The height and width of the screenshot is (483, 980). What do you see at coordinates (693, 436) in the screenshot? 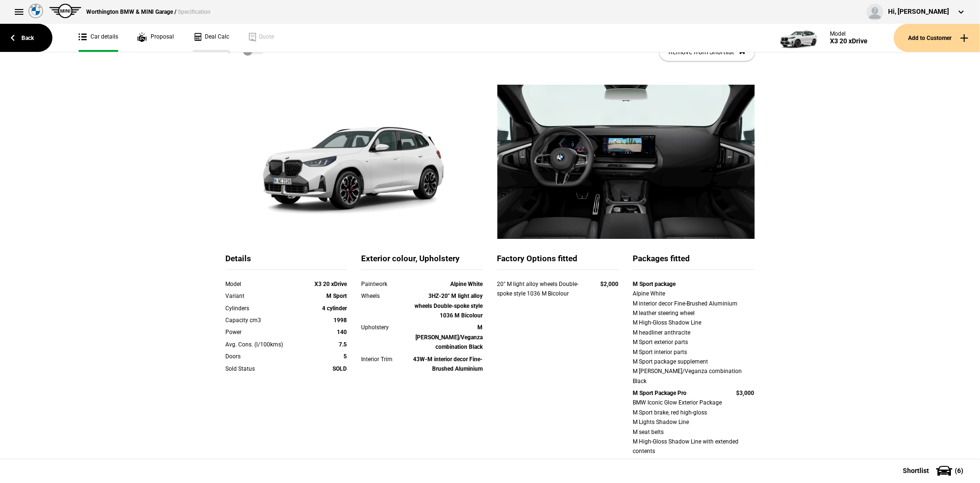
I see `div: BMW Iconic Glow Exterior Package M Sport brake, red high-gloss M Lights Shadow Line M seat belts ...` at bounding box center [693, 436].